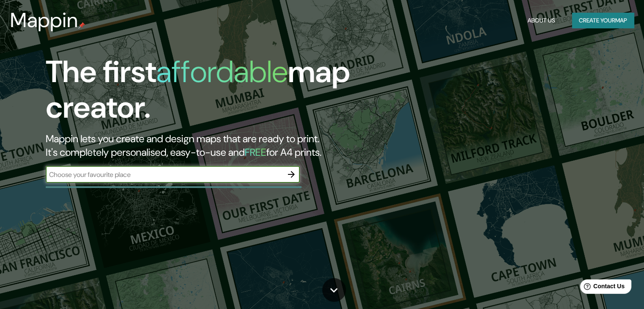  I want to click on h1: affordable, so click(222, 72).